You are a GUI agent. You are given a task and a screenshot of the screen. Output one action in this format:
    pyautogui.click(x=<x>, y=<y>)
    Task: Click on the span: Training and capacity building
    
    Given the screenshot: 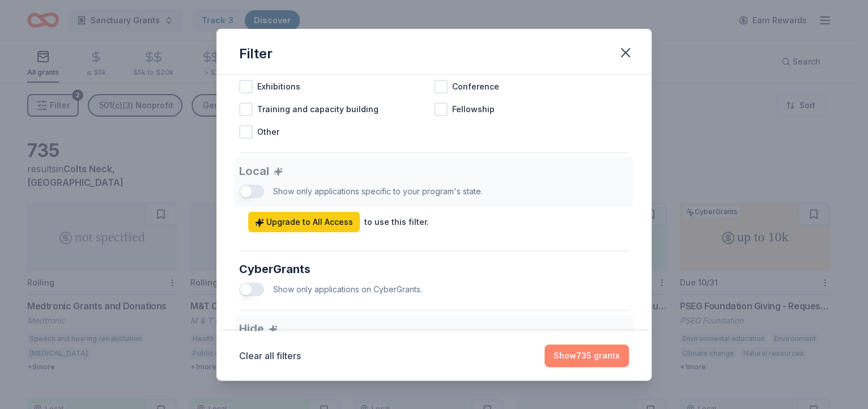 What is the action you would take?
    pyautogui.click(x=318, y=109)
    